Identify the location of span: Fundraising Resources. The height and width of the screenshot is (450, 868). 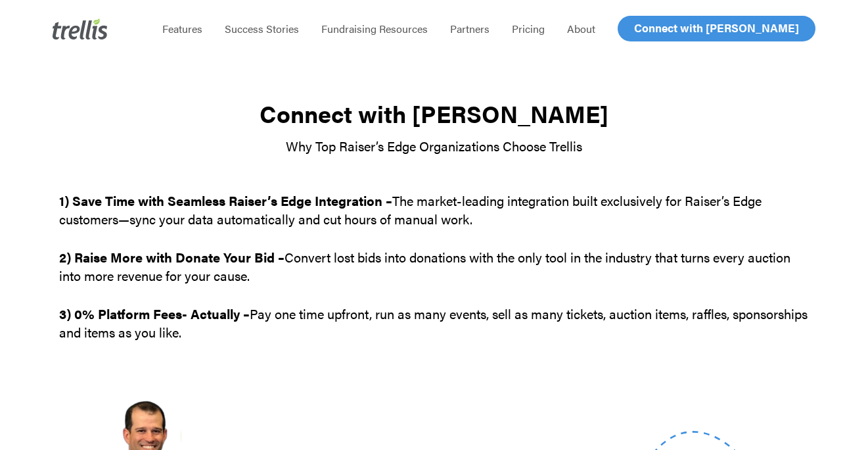
(375, 29).